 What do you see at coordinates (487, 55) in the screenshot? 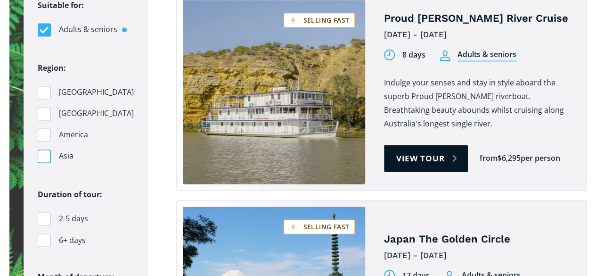
I see `div: Adults & seniors` at bounding box center [487, 55].